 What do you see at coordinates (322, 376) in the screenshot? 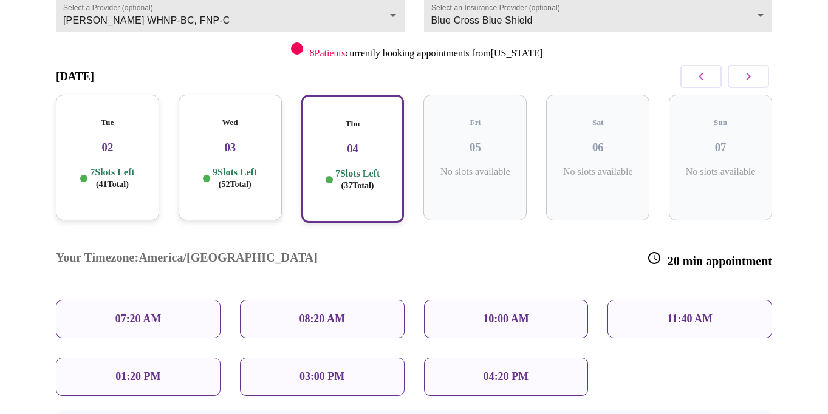
I see `p: 03:00 PM` at bounding box center [322, 376].